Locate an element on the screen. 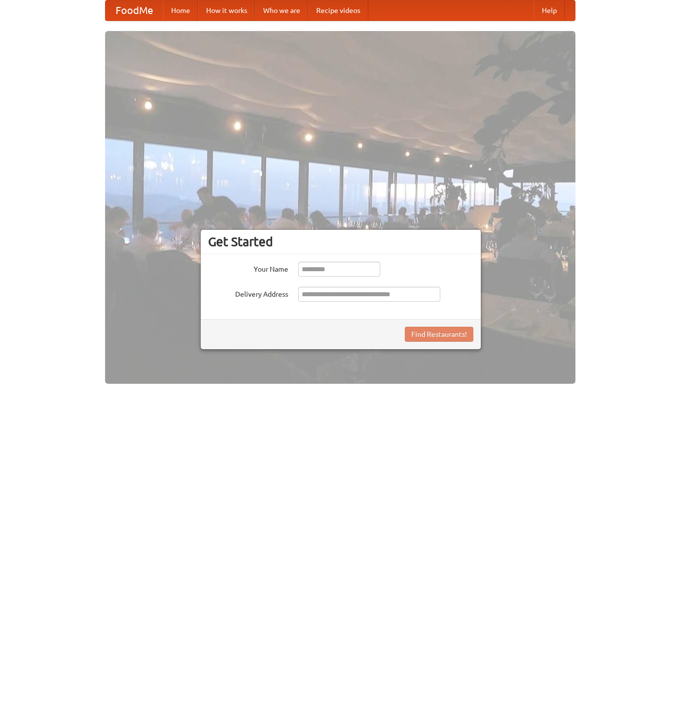 Image resolution: width=680 pixels, height=708 pixels. label: Delivery Address is located at coordinates (248, 293).